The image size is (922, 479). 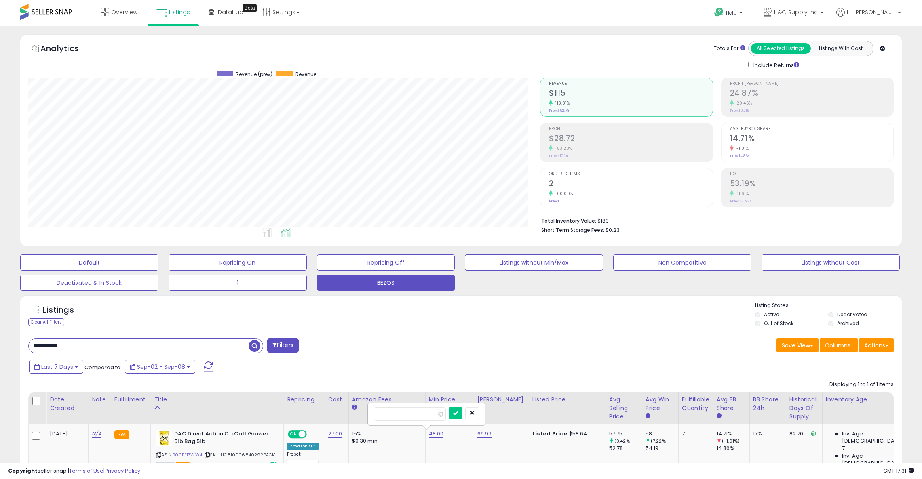 What do you see at coordinates (719, 416) in the screenshot?
I see `small: Avg BB Share.` at bounding box center [719, 416].